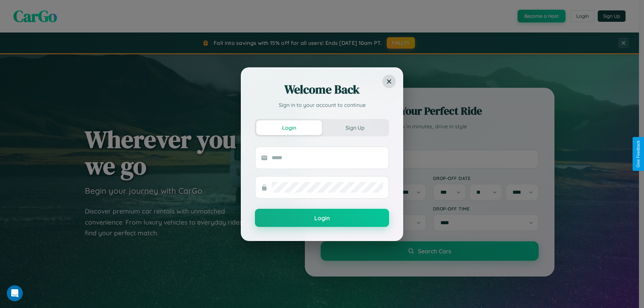 Image resolution: width=644 pixels, height=308 pixels. What do you see at coordinates (322, 90) in the screenshot?
I see `h2: Welcome Back` at bounding box center [322, 90].